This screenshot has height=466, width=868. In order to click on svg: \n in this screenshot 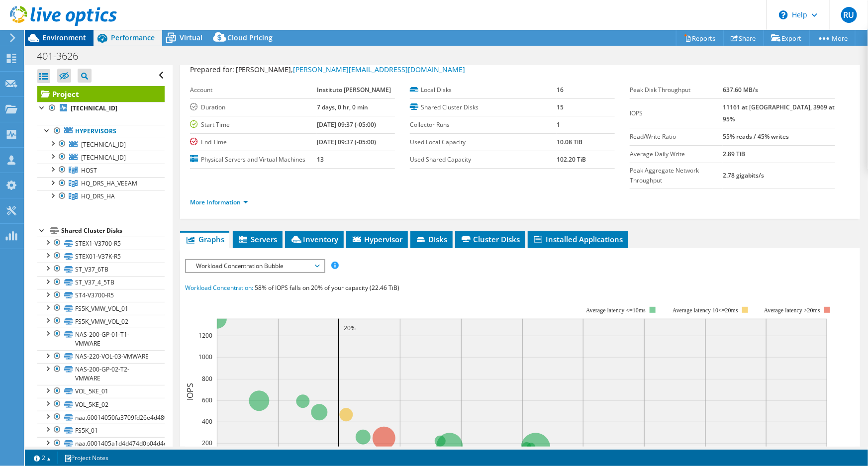, I will do `click(783, 15)`.